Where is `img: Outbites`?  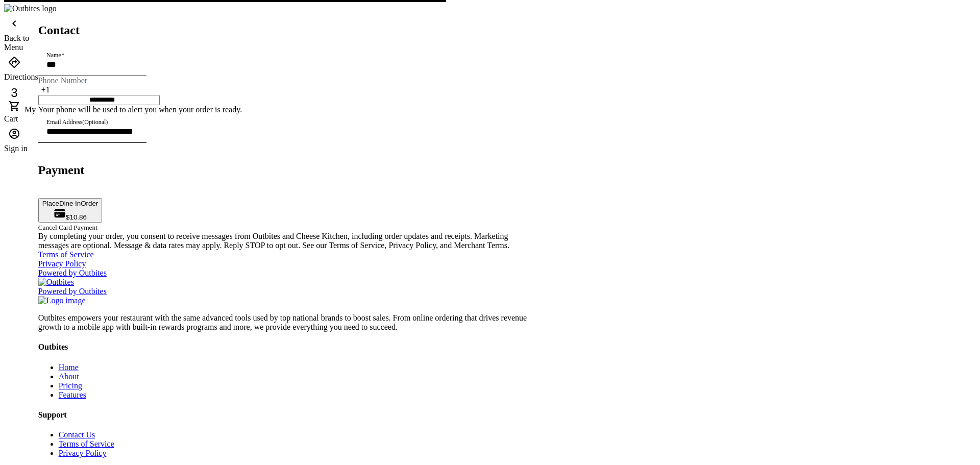 img: Outbites is located at coordinates (56, 282).